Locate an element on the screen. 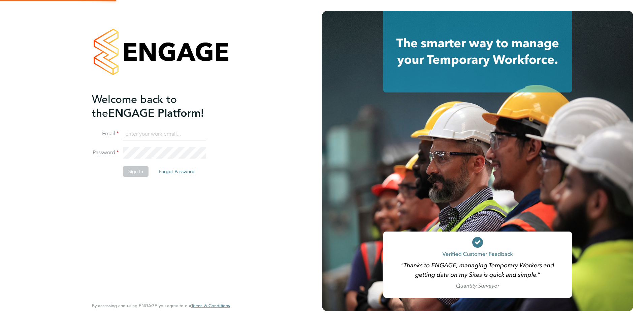  a: Terms & Conditions is located at coordinates (210, 306).